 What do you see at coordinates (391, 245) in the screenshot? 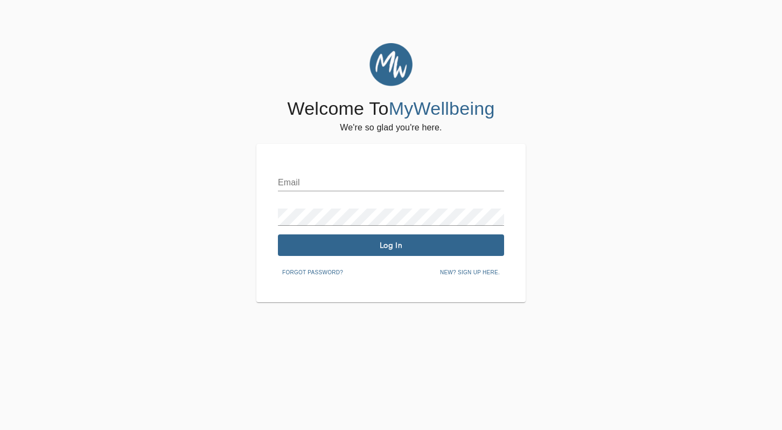
I see `button: Log In` at bounding box center [391, 245].